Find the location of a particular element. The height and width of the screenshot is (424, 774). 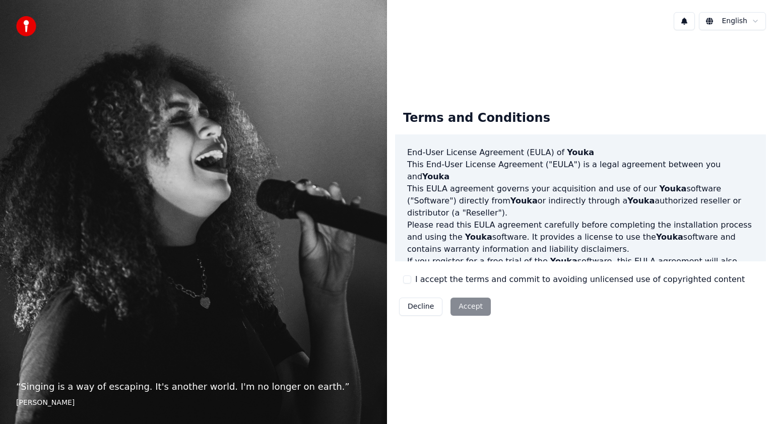

p: Please read this EULA agreement carefully before completing the installation process and using th... is located at coordinates (580, 237).